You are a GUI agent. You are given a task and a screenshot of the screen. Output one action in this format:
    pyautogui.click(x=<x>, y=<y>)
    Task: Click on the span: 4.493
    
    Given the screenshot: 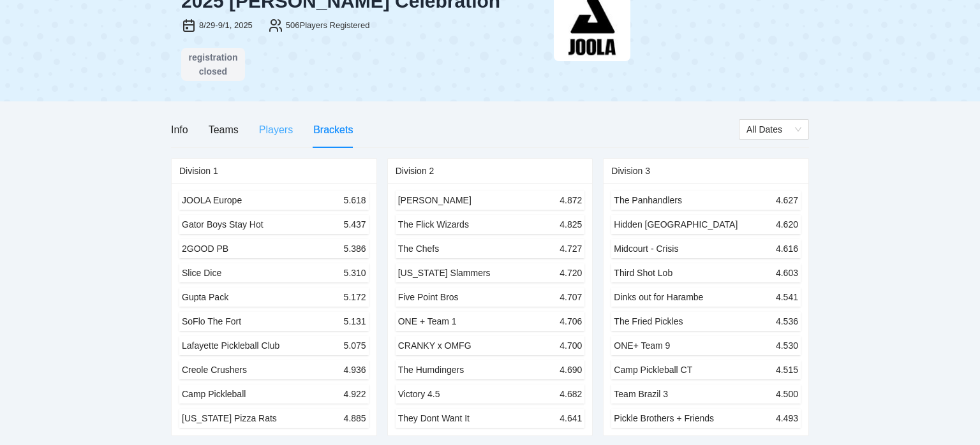 What is the action you would take?
    pyautogui.click(x=787, y=418)
    